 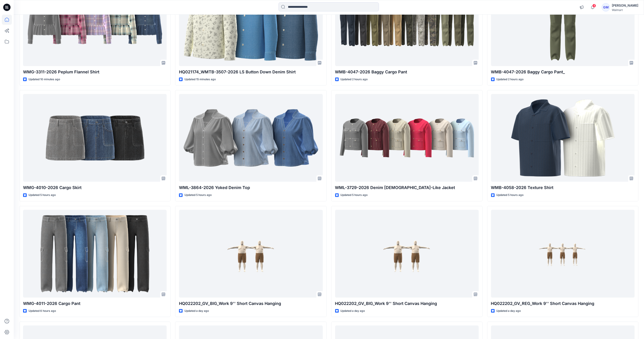 What do you see at coordinates (44, 79) in the screenshot?
I see `p: Updated 10 minutes ago` at bounding box center [44, 79].